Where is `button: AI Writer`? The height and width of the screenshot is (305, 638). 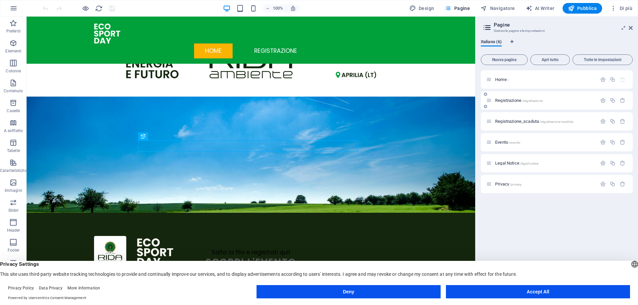
button: AI Writer is located at coordinates (540, 8).